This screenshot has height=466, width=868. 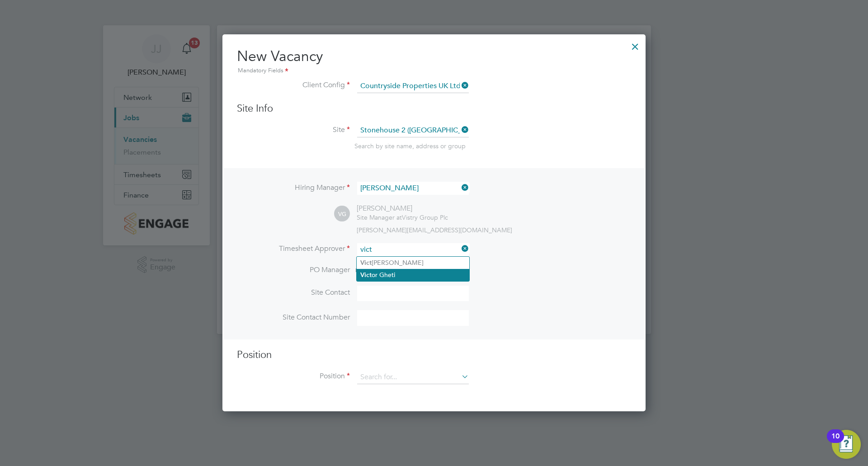 I want to click on label: Client Config, so click(x=293, y=85).